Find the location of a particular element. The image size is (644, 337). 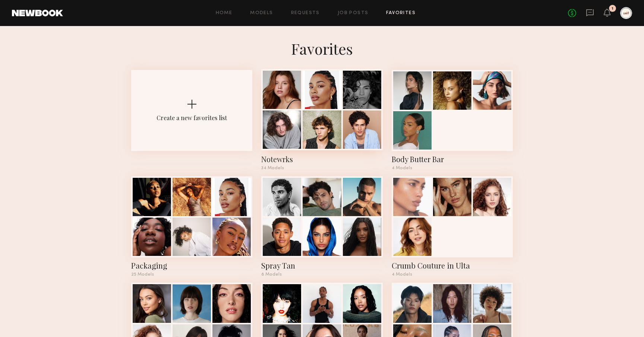

div: Crumb Couture in Ulta is located at coordinates (452, 265).